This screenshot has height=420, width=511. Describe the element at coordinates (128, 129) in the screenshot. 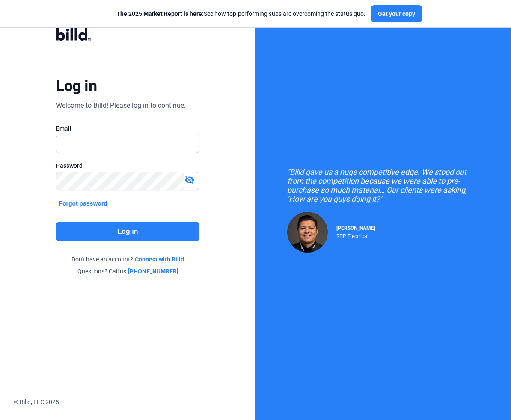

I see `div: Email` at that location.